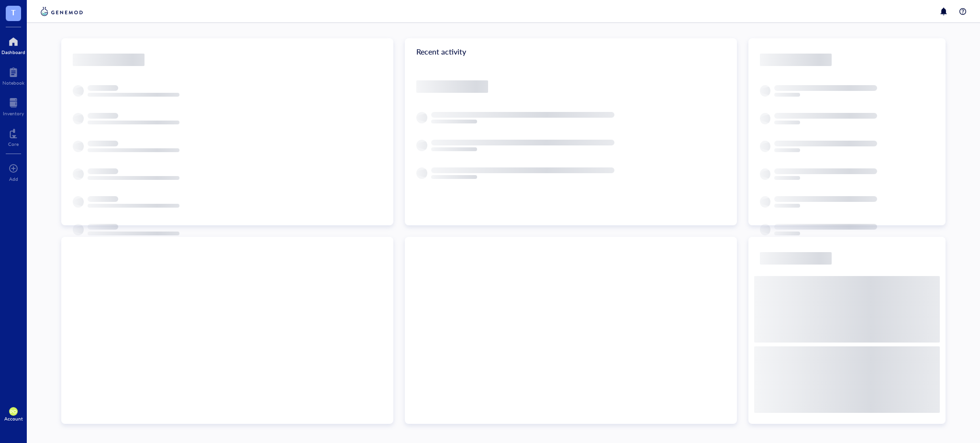 The image size is (980, 443). What do you see at coordinates (14, 179) in the screenshot?
I see `div: Add` at bounding box center [14, 179].